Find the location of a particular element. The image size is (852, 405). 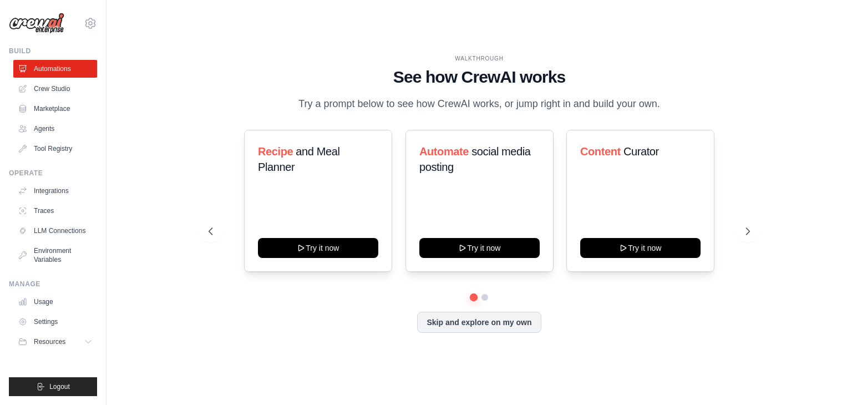

a: Automations is located at coordinates (55, 69).